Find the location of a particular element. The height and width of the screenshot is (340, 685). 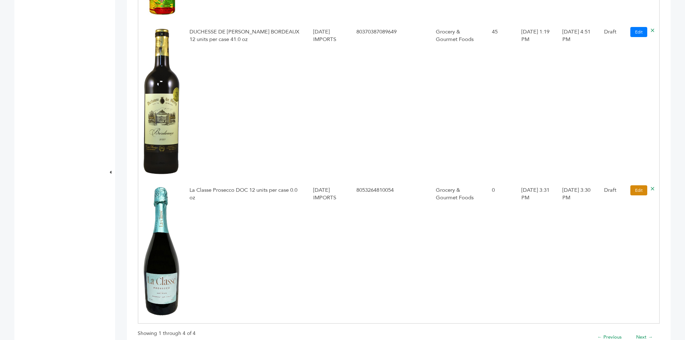

td: La Classe Prosecco DOC 12 units per case 0.0 oz is located at coordinates (246, 252).